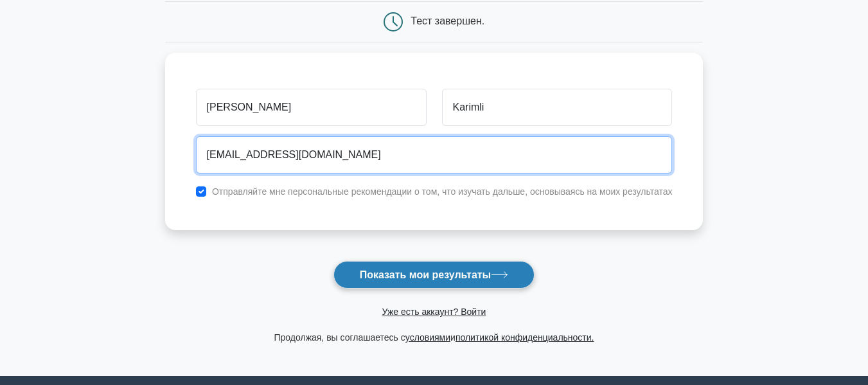 This screenshot has width=868, height=385. Describe the element at coordinates (453, 338) in the screenshot. I see `font: и` at that location.